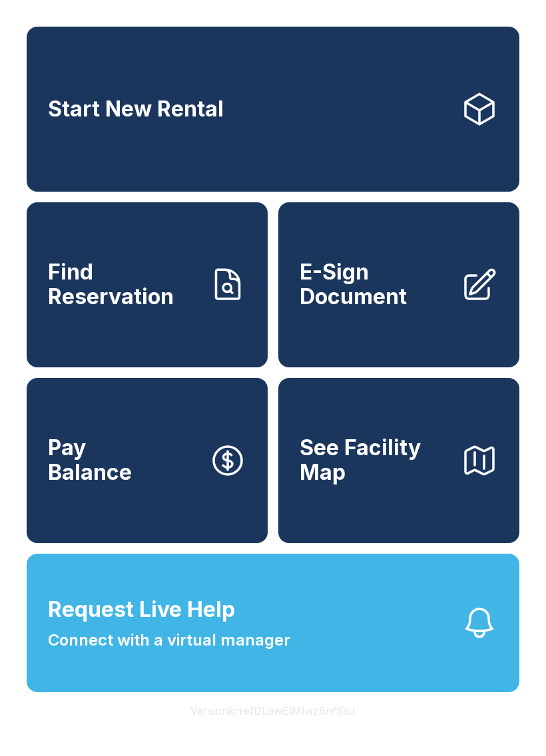 The image size is (546, 756). Describe the element at coordinates (136, 109) in the screenshot. I see `span: Start New Rental` at that location.